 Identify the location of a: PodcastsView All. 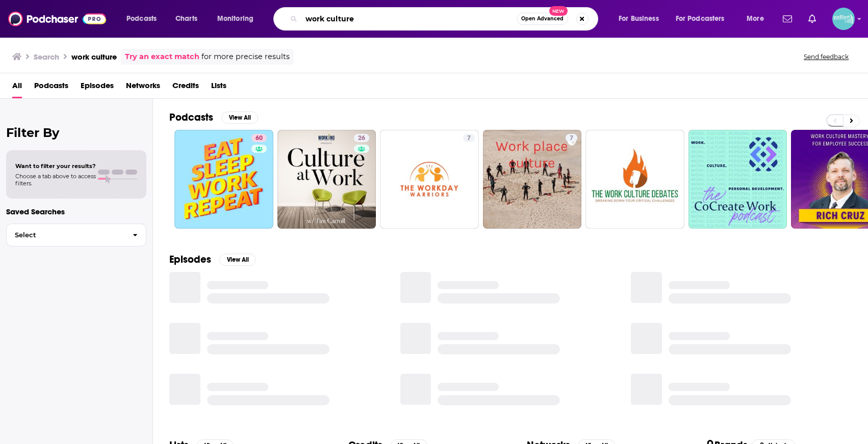
(214, 117).